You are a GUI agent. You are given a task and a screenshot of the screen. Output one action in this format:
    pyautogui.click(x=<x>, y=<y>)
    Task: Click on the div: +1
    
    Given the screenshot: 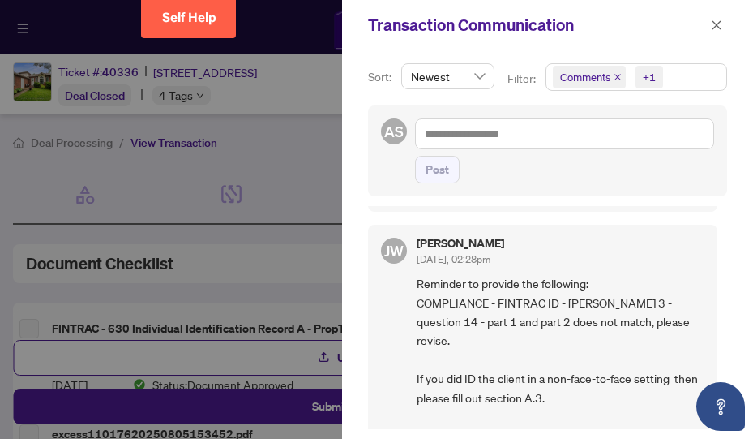 What is the action you would take?
    pyautogui.click(x=649, y=77)
    